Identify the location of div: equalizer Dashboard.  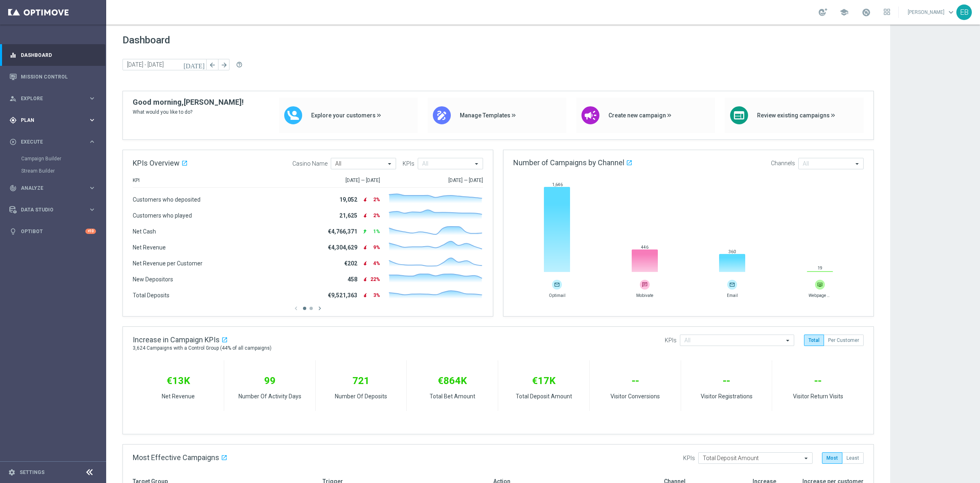
(53, 55).